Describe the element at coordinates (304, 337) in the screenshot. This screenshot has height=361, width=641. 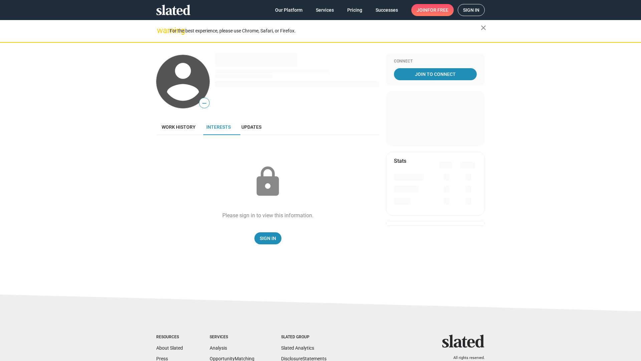
I see `div: Slated Group` at that location.